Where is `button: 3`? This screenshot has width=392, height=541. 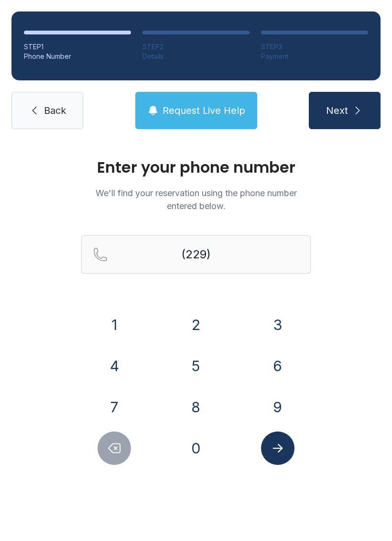 button: 3 is located at coordinates (278, 325).